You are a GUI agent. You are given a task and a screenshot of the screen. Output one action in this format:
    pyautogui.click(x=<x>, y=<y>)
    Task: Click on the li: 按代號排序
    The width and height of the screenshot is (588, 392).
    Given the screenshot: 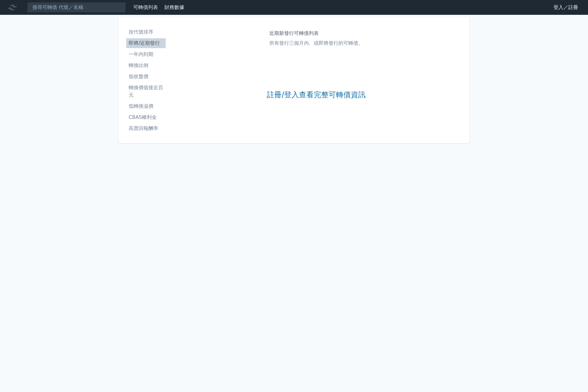 What is the action you would take?
    pyautogui.click(x=146, y=32)
    